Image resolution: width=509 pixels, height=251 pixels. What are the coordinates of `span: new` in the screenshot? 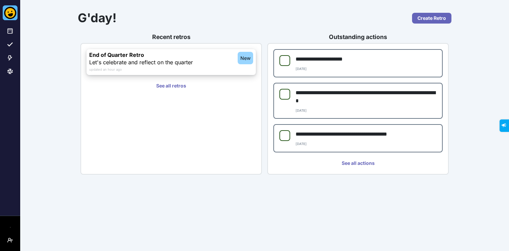 It's located at (245, 58).